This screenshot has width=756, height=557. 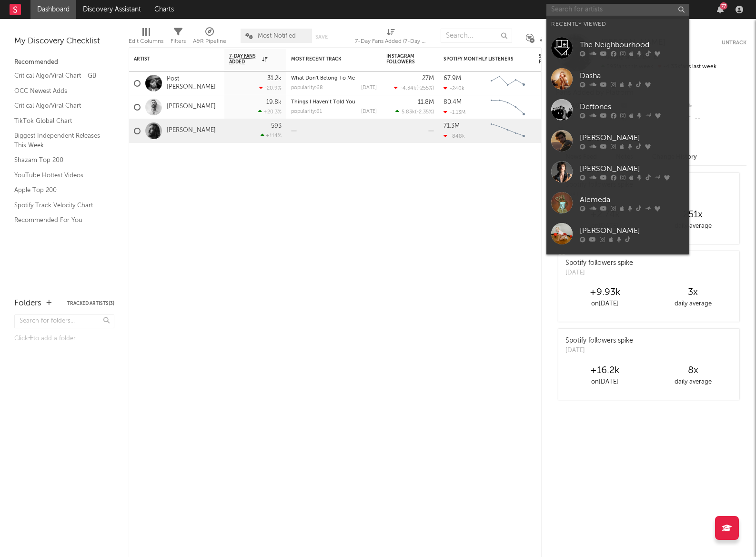 What do you see at coordinates (321, 37) in the screenshot?
I see `button: Save` at bounding box center [321, 37].